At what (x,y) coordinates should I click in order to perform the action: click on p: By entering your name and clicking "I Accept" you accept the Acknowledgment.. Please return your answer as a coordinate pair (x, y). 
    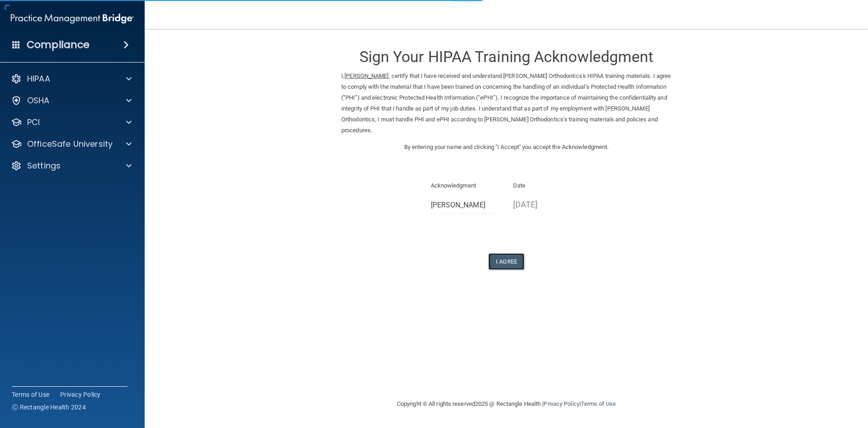
    Looking at the image, I should click on (507, 147).